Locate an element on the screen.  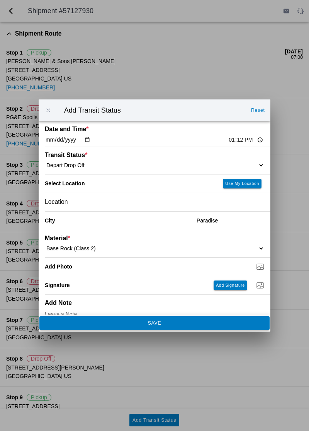
ion-label: Transit Status is located at coordinates (127, 155).